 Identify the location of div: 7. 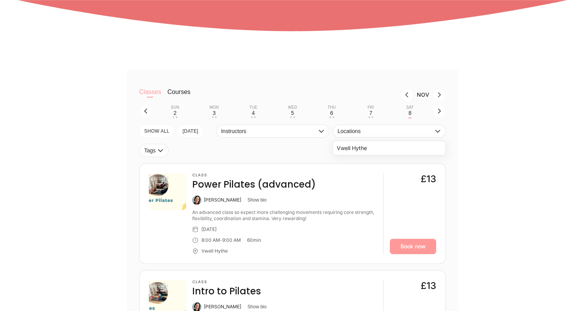
(371, 113).